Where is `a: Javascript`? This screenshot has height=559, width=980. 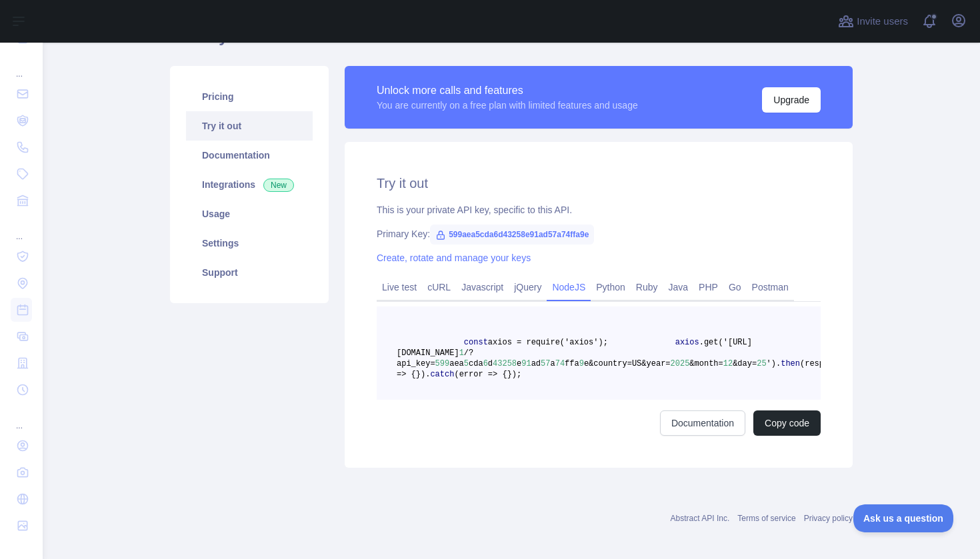 a: Javascript is located at coordinates (482, 287).